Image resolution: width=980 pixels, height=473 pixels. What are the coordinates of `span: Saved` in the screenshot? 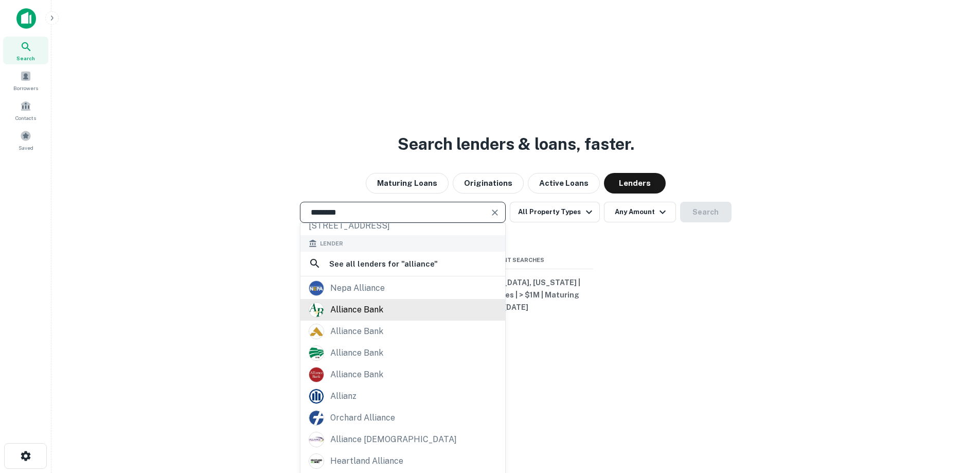 It's located at (26, 148).